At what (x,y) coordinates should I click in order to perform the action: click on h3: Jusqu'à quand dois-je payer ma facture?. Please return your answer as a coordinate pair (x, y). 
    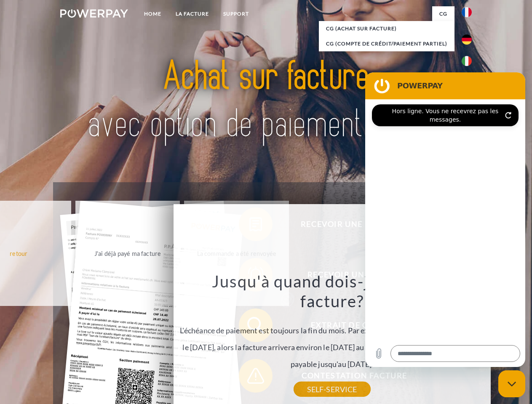
    Looking at the image, I should click on (332, 291).